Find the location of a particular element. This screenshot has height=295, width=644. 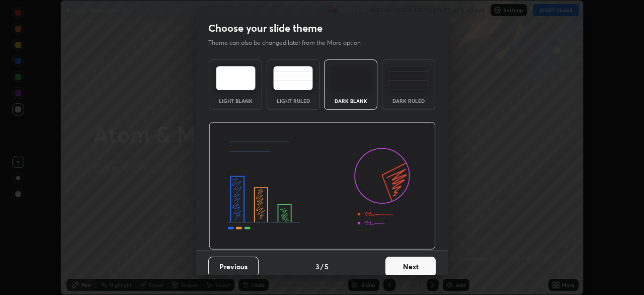

div: Dark Ruled is located at coordinates (409, 101).